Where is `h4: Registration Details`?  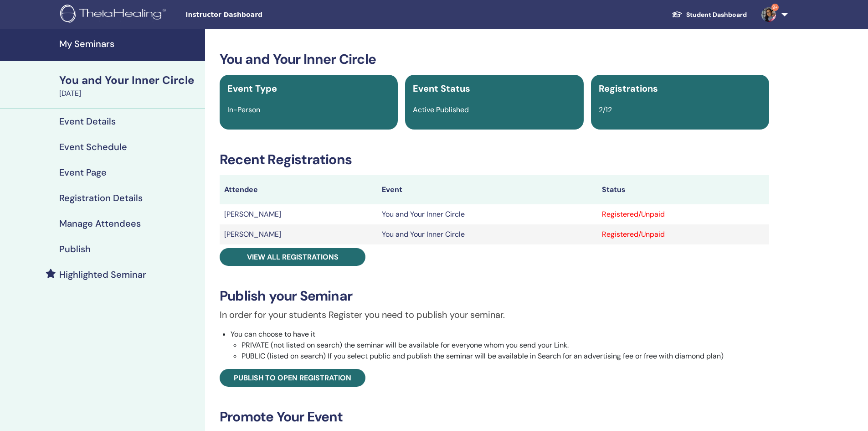
h4: Registration Details is located at coordinates (101, 198).